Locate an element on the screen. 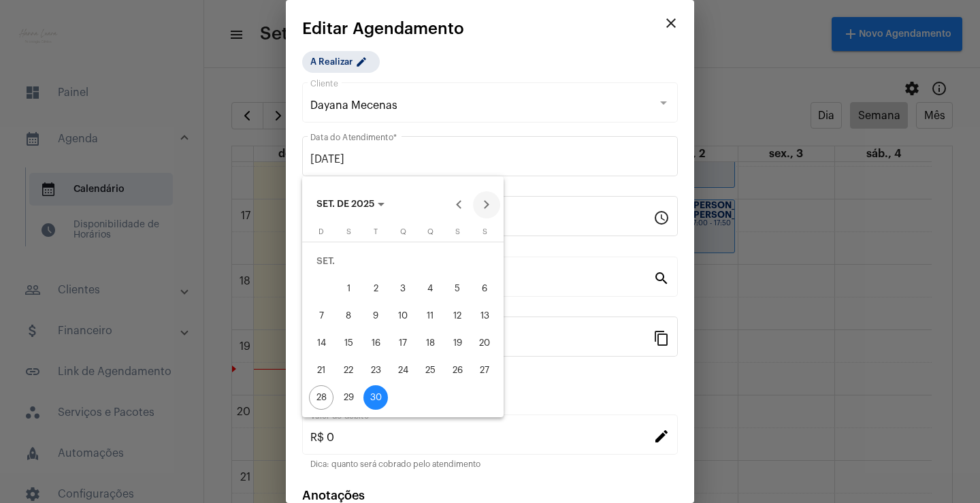  button: 15 de setembro de 2025 is located at coordinates (349, 344).